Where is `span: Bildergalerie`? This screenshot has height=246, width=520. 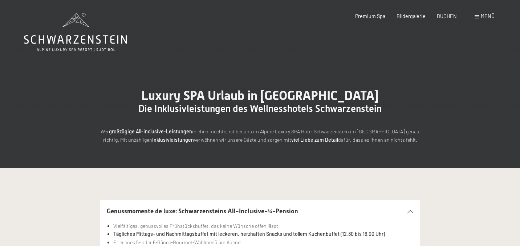 span: Bildergalerie is located at coordinates (411, 16).